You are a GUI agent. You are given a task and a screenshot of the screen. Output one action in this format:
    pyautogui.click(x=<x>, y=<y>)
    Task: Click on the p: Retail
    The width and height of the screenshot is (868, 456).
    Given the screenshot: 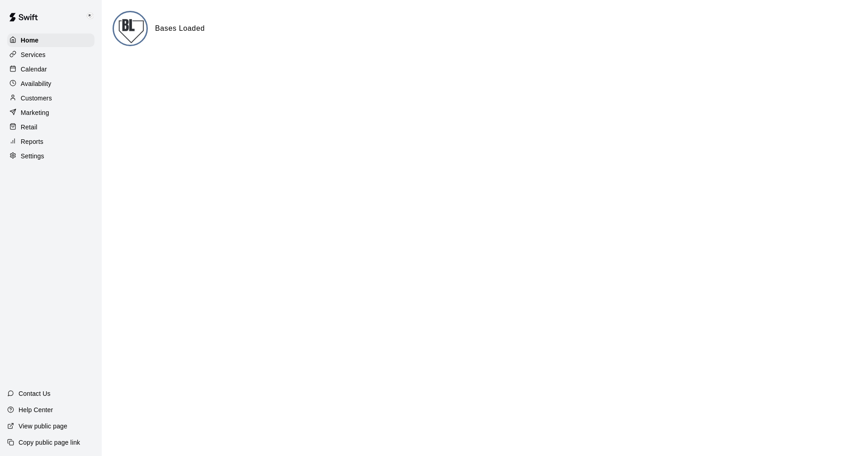 What is the action you would take?
    pyautogui.click(x=29, y=127)
    